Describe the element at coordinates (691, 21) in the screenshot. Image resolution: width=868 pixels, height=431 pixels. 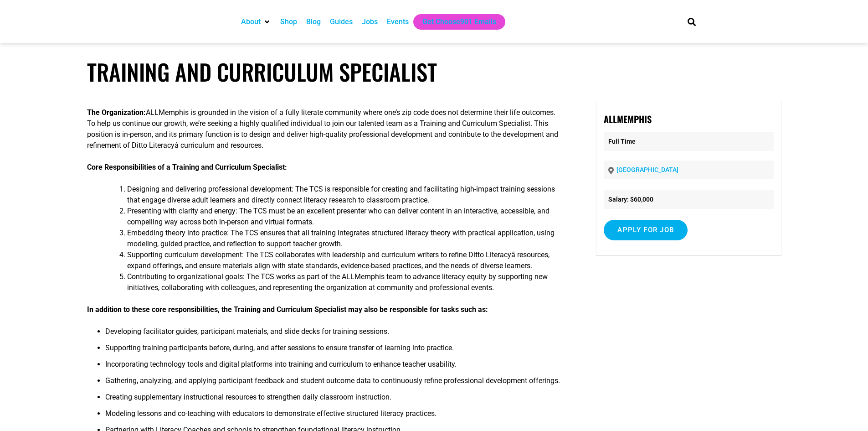
I see `div: Search` at that location.